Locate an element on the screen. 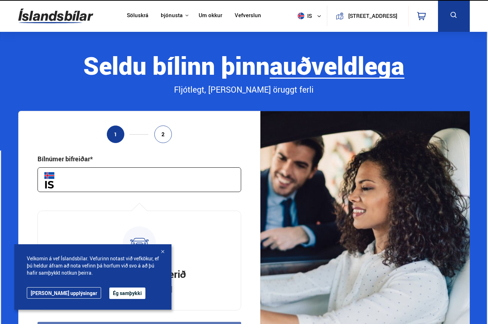 This screenshot has width=488, height=324. button: is is located at coordinates (311, 16).